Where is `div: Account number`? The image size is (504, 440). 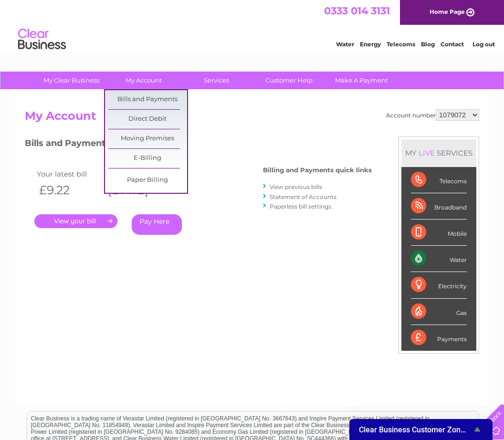
div: Account number is located at coordinates (432, 115).